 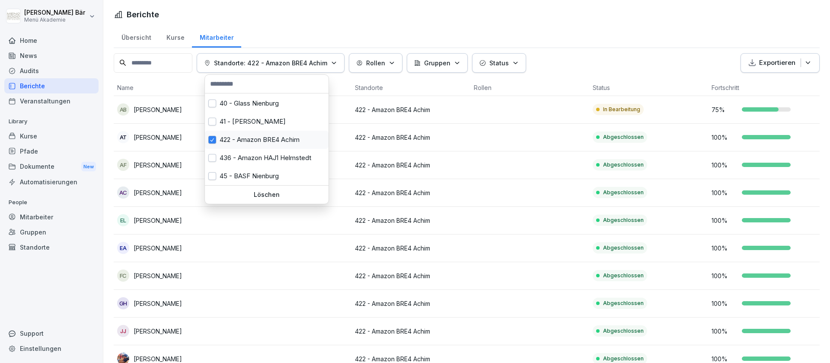 I want to click on p: Standorte: 422 - Amazon BRE4 Achim, so click(x=271, y=63).